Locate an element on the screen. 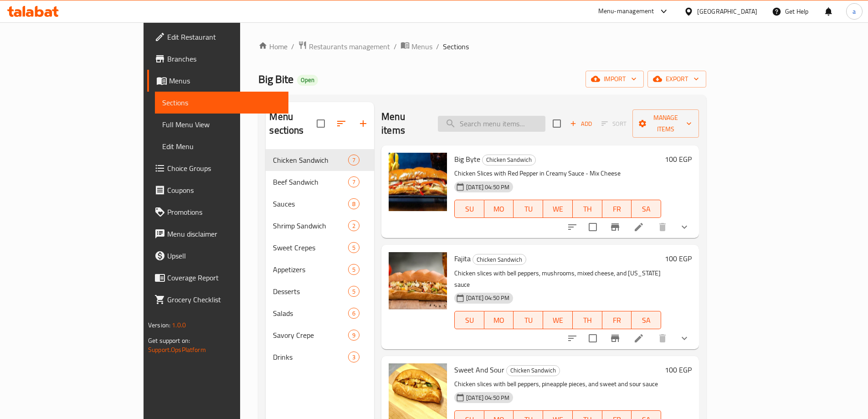 The height and width of the screenshot is (419, 868). a: Edit menu item is located at coordinates (639, 227).